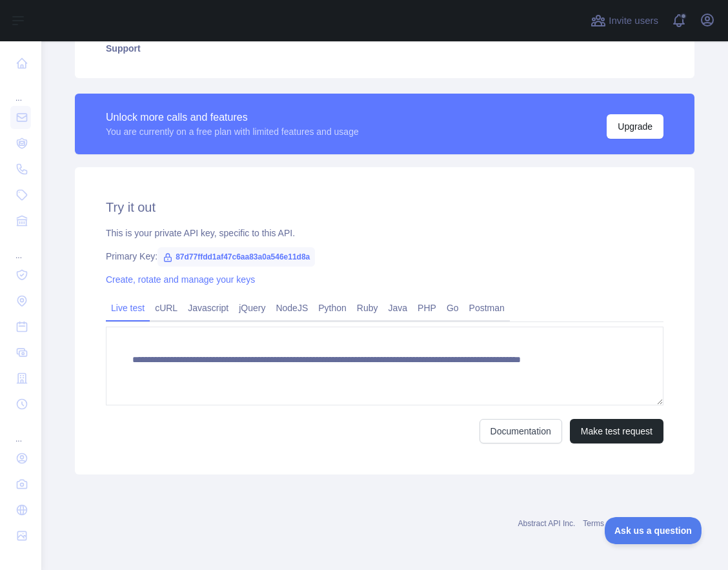 Image resolution: width=728 pixels, height=570 pixels. I want to click on a: Python, so click(333, 308).